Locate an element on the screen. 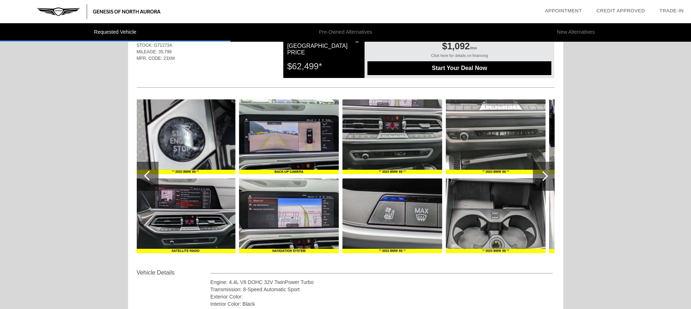 The width and height of the screenshot is (691, 309). div: Exterior Color: is located at coordinates (381, 297).